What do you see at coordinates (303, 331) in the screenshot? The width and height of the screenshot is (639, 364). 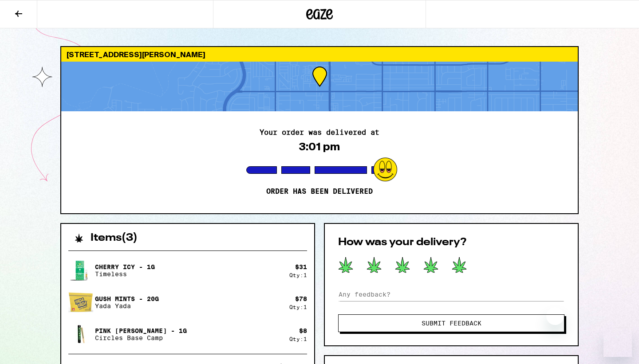 I see `div: $ 8` at bounding box center [303, 331].